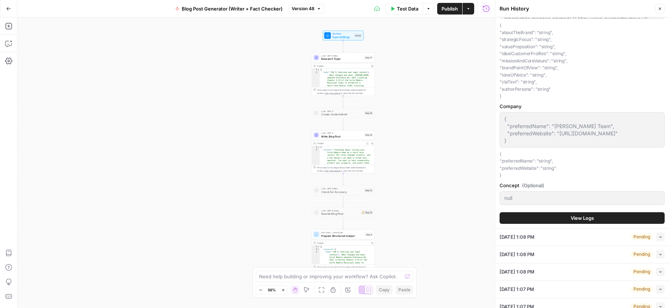  What do you see at coordinates (343, 201) in the screenshot?
I see `g: Edge from step_15 to step_16` at bounding box center [343, 201].